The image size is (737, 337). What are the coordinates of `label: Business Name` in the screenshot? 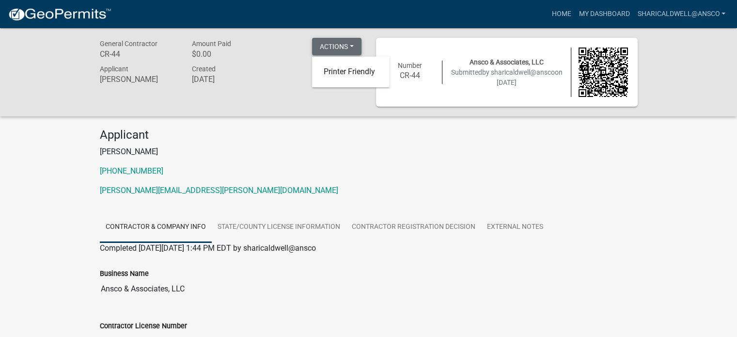 It's located at (124, 274).